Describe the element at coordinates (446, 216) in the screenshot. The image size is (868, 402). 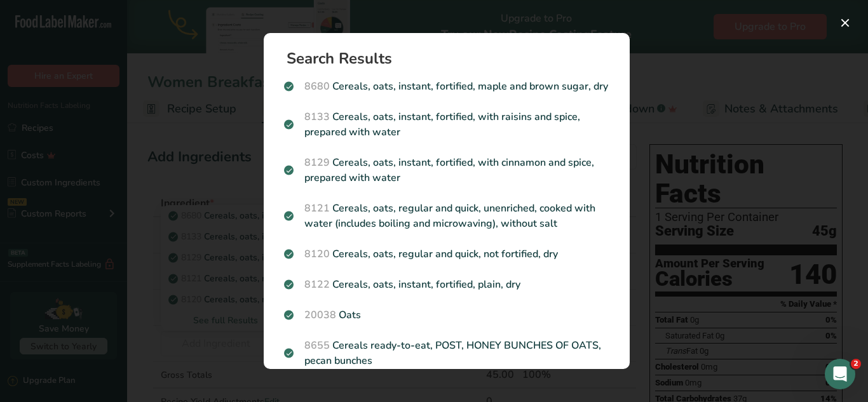
I see `p: Cereals, oats, regular and quick, unenriched, cooked with water (includes boiling and microwaving...` at that location.